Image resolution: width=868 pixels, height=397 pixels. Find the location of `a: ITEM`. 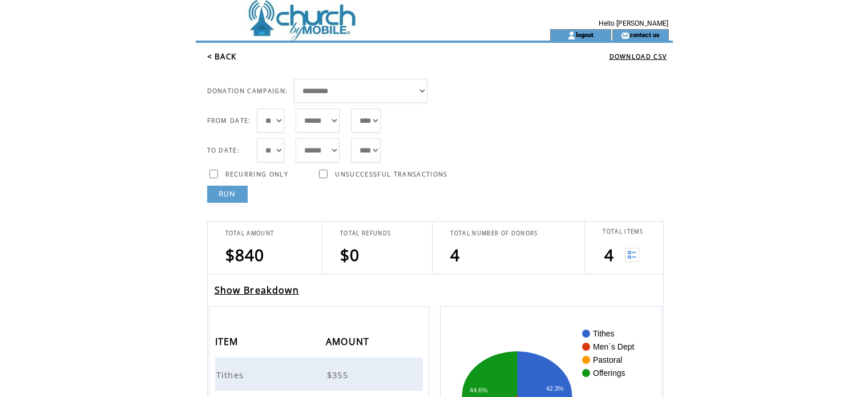

a: ITEM is located at coordinates (228, 341).